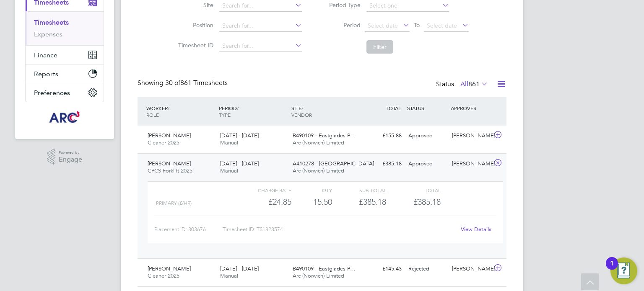 This screenshot has width=644, height=291. I want to click on span: Reports, so click(46, 74).